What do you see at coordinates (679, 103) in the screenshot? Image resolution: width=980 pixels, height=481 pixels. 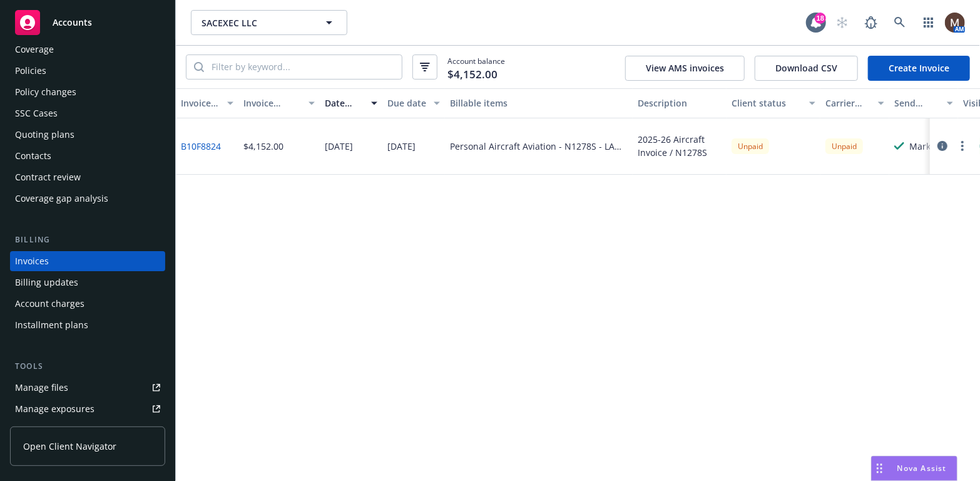 I see `div: Description` at bounding box center [679, 103].